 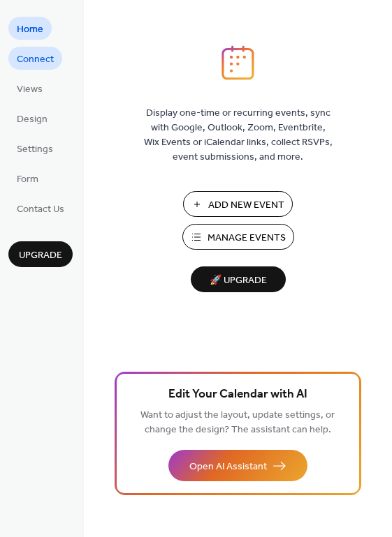 What do you see at coordinates (41, 209) in the screenshot?
I see `span: Contact Us` at bounding box center [41, 209].